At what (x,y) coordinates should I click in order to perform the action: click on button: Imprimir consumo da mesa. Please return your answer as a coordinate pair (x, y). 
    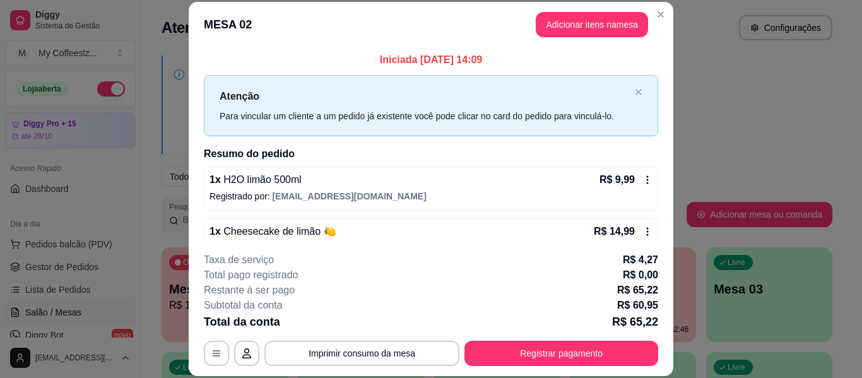
    Looking at the image, I should click on (362, 353).